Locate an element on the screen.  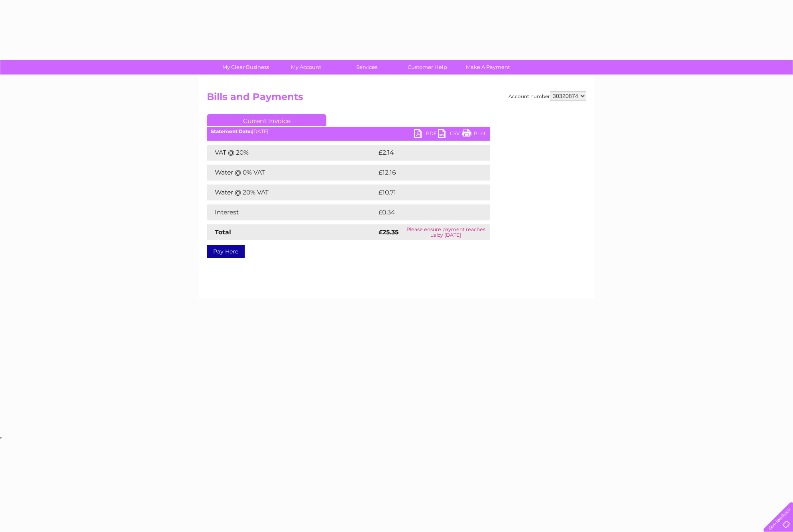
td: VAT @ 20% is located at coordinates (291, 153).